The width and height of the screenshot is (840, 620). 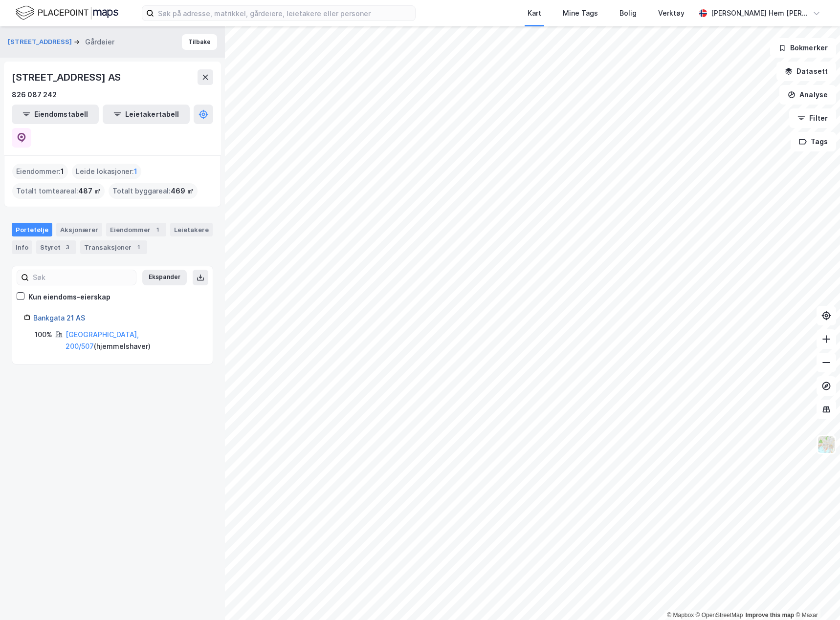 What do you see at coordinates (40, 171) in the screenshot?
I see `div: Eiendommer :` at bounding box center [40, 171].